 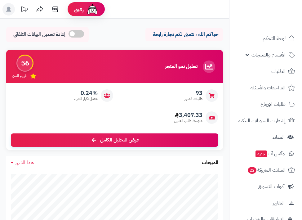 What do you see at coordinates (86, 93) in the screenshot?
I see `span: 0.24%` at bounding box center [86, 93].